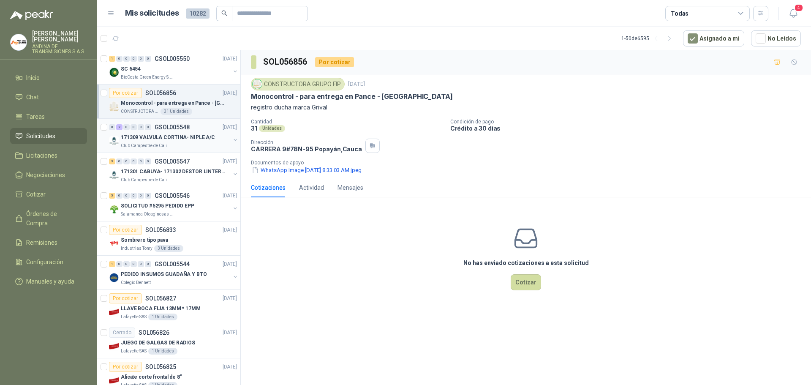  What do you see at coordinates (176, 111) in the screenshot?
I see `div: 31 Unidades` at bounding box center [176, 111].